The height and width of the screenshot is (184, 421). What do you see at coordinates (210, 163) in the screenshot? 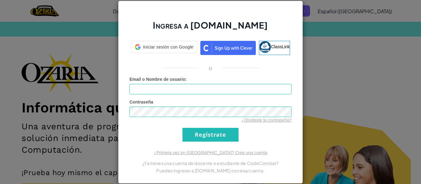
I see `p: ¿Ya tienes una cuenta de docente o estudiante de CodeCombat?` at bounding box center [210, 163].